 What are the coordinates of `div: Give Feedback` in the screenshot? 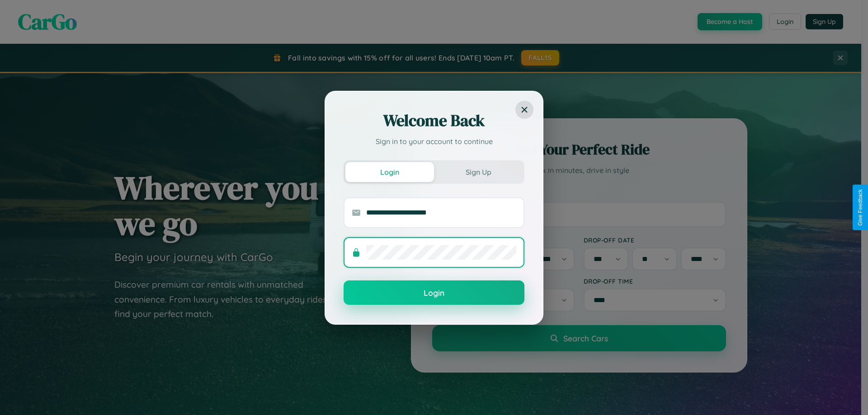 It's located at (860, 207).